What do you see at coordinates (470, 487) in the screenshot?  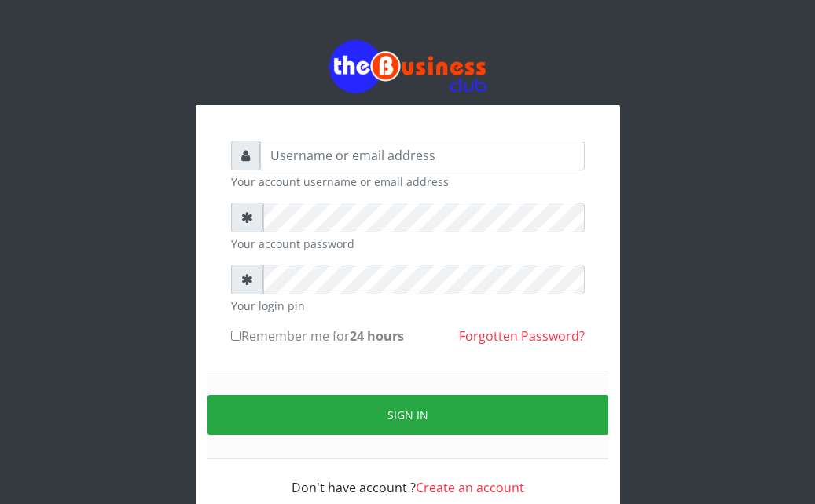 I see `a: Create an account` at bounding box center [470, 487].